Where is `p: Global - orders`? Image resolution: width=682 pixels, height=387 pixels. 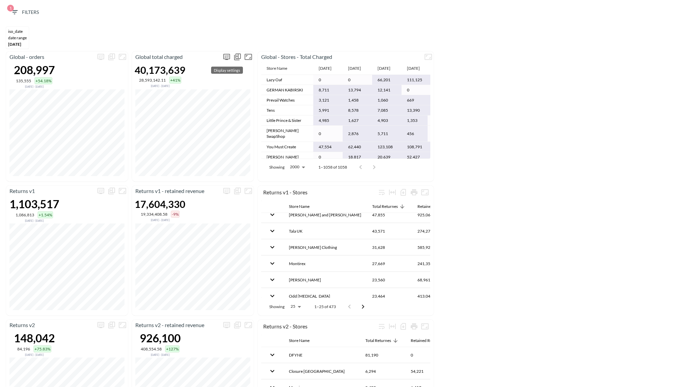
p: Global - orders is located at coordinates (51, 57).